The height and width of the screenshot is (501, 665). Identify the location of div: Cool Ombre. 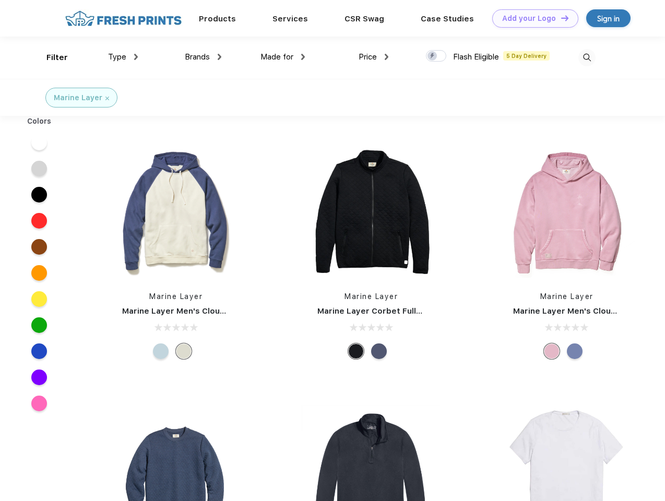
(161, 351).